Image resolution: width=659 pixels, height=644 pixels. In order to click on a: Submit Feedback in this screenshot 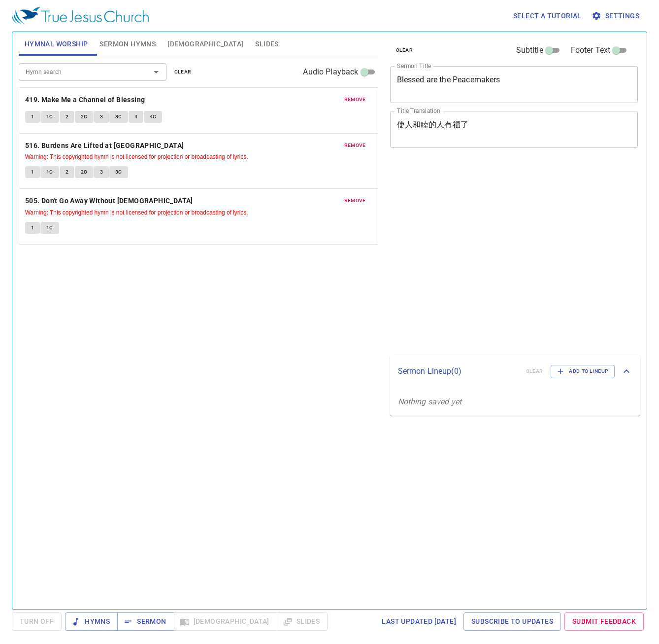, I will do `click(604, 621)`.